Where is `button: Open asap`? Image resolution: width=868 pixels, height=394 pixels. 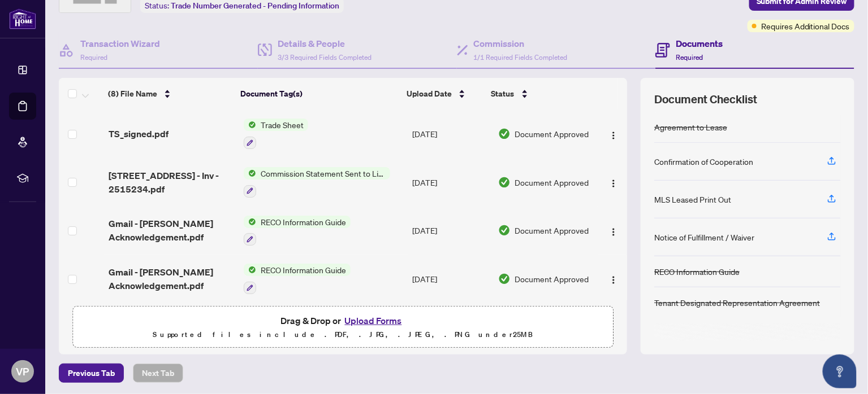
button: Open asap is located at coordinates (840, 372).